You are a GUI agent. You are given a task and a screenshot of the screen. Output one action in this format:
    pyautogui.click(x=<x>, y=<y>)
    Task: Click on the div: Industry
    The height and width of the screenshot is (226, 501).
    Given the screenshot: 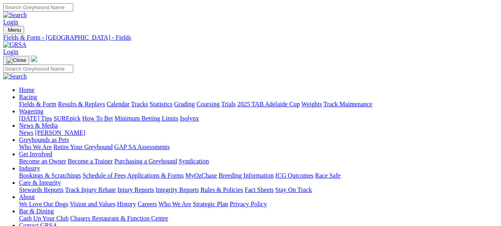 What is the action you would take?
    pyautogui.click(x=258, y=175)
    